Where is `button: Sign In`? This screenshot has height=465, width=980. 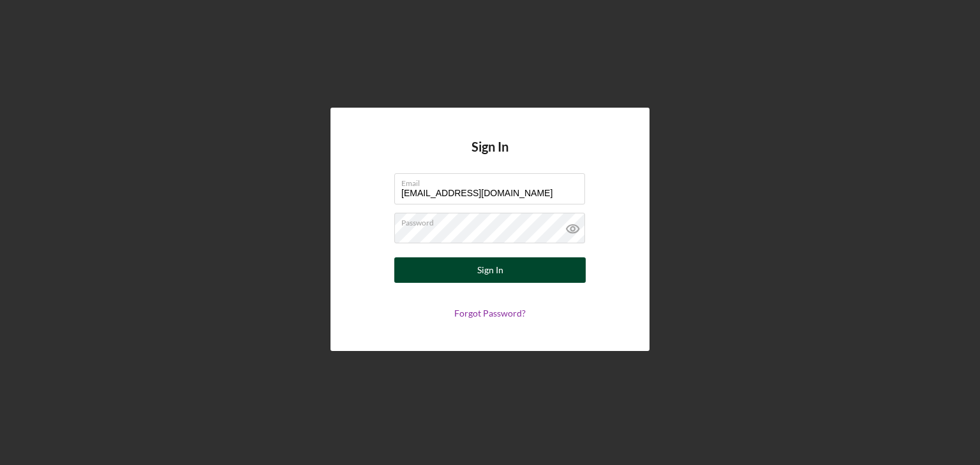 button: Sign In is located at coordinates (490, 270).